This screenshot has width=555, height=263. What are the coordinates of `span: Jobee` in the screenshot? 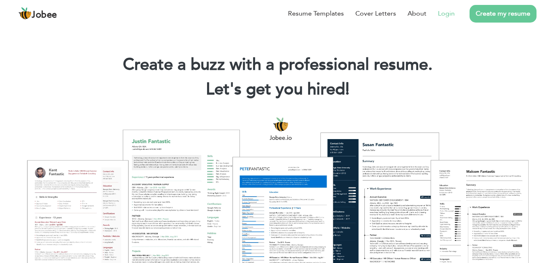 It's located at (44, 15).